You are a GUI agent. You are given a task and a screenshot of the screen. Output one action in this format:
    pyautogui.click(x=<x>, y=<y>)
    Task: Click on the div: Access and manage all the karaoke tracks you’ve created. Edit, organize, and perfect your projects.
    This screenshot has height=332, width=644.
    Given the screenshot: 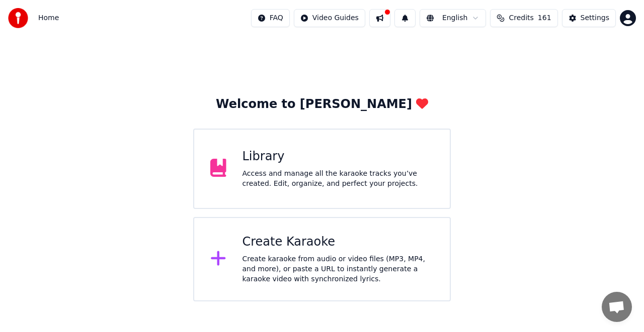 What is the action you would take?
    pyautogui.click(x=338, y=179)
    